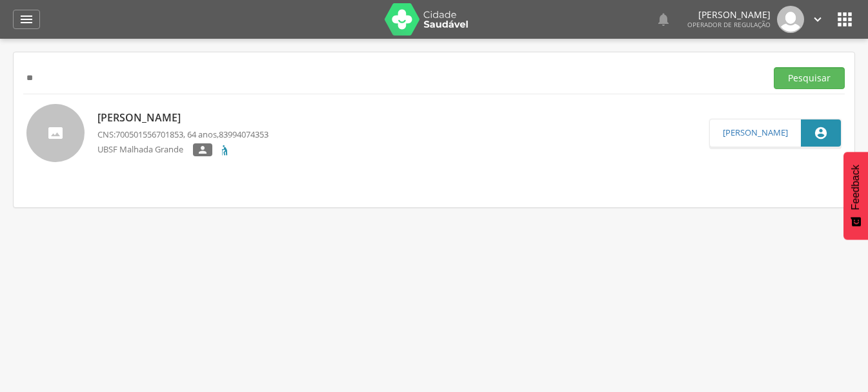 The height and width of the screenshot is (392, 868). I want to click on p: CNS: , 64 anos,, so click(183, 134).